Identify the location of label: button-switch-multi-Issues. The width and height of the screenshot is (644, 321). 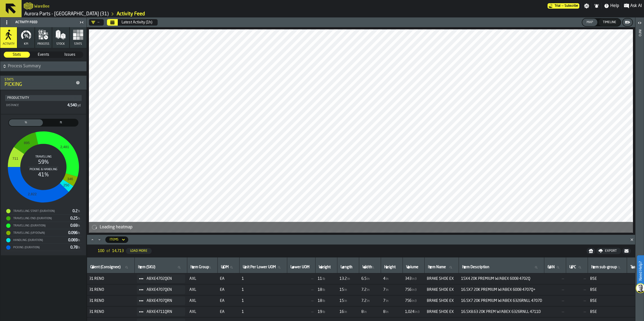
(70, 55).